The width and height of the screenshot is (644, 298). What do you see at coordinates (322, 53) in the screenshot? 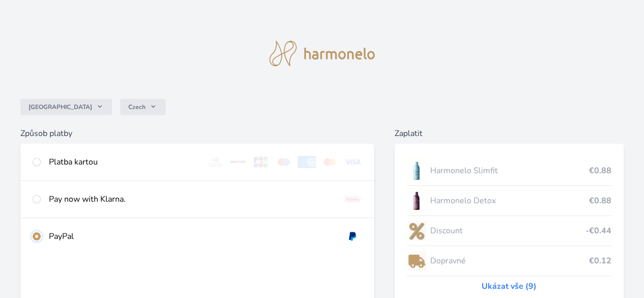
I see `img: logo.svg` at bounding box center [322, 53].